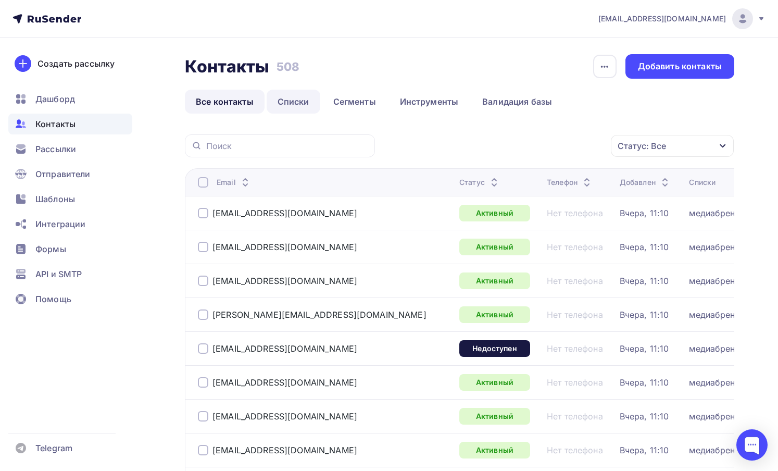 The height and width of the screenshot is (471, 778). Describe the element at coordinates (70, 174) in the screenshot. I see `a: Отправители` at that location.